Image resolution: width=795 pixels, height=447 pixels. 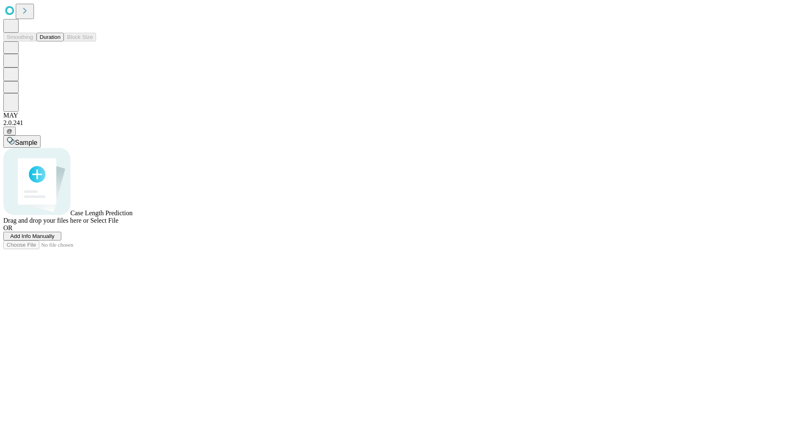 I want to click on div: 2.0.241, so click(x=397, y=123).